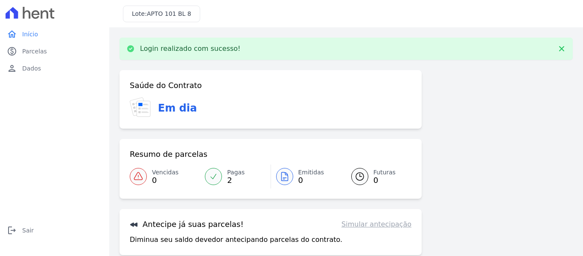 The width and height of the screenshot is (583, 256). I want to click on h3: Em dia, so click(177, 108).